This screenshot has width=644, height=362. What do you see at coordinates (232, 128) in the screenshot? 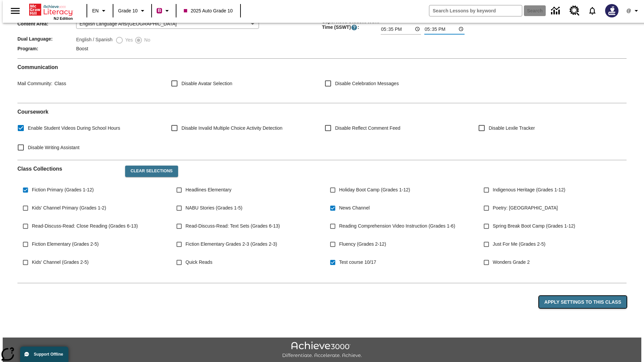
I see `span: Disable Invalid Multiple Choice Activity Detection` at bounding box center [232, 128].